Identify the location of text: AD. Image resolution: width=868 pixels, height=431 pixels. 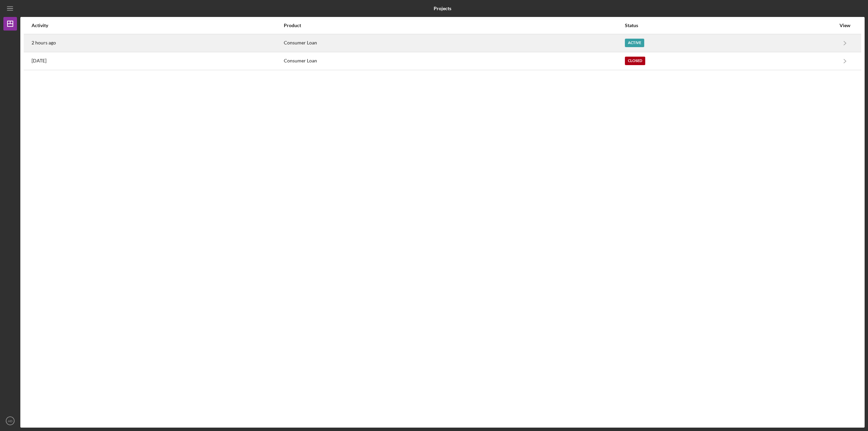
(10, 421).